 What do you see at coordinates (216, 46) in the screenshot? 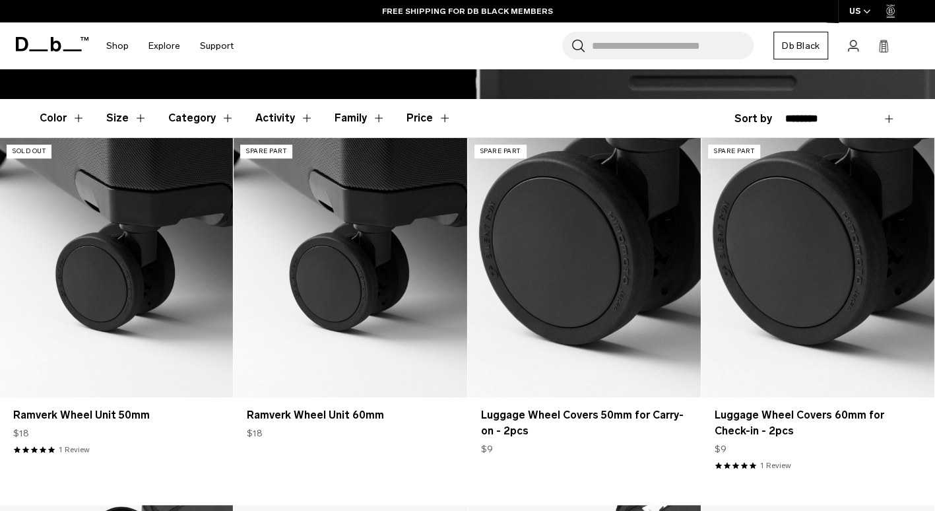
I see `a: Support` at bounding box center [216, 46].